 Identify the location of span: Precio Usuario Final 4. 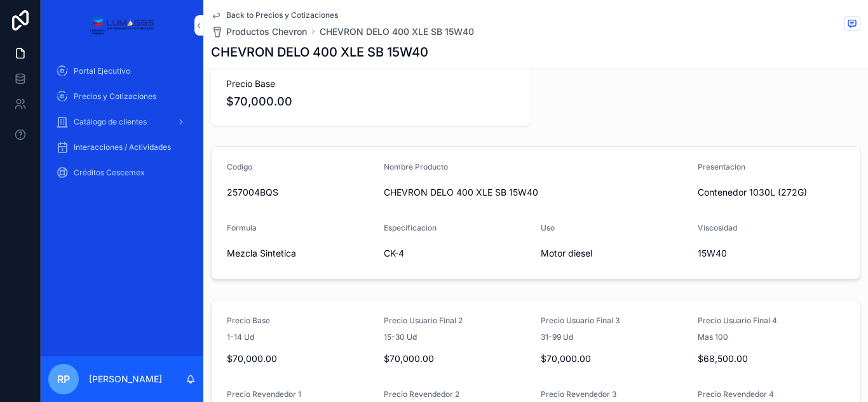
(737, 320).